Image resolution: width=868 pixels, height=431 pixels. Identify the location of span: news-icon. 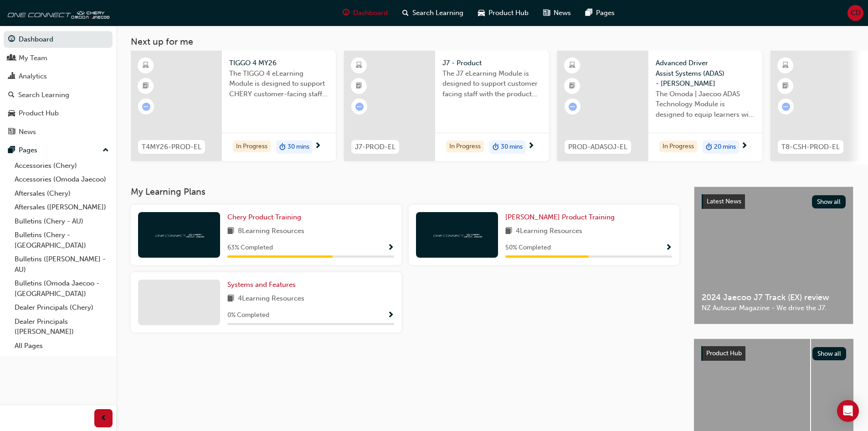
(547, 13).